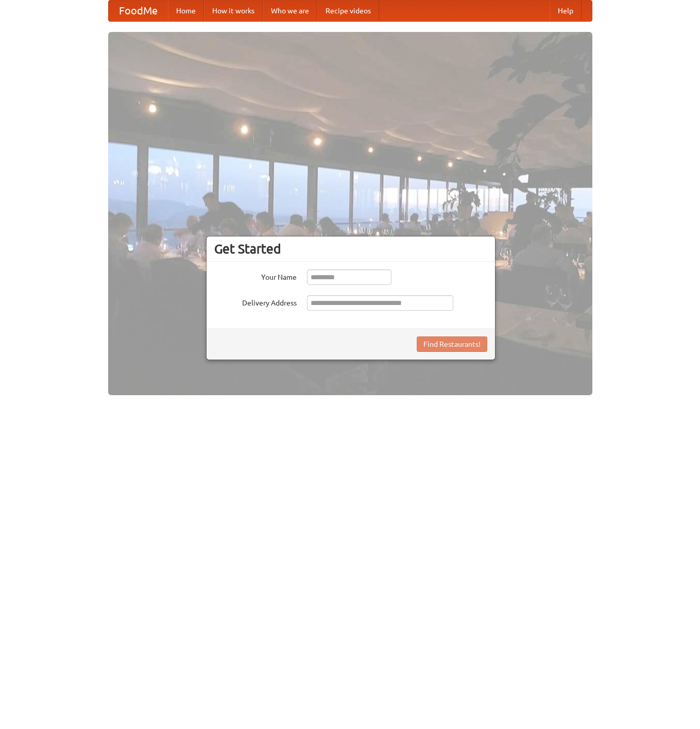 The height and width of the screenshot is (729, 700). I want to click on a: FoodMe, so click(138, 11).